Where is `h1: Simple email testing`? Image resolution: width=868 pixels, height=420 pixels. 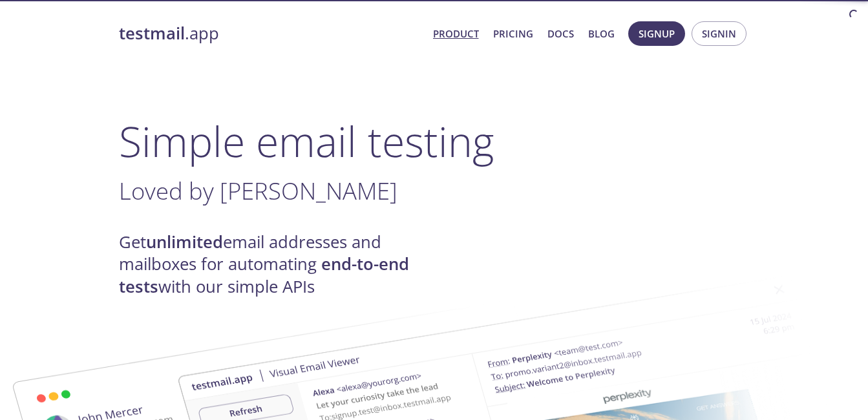
h1: Simple email testing is located at coordinates (434, 141).